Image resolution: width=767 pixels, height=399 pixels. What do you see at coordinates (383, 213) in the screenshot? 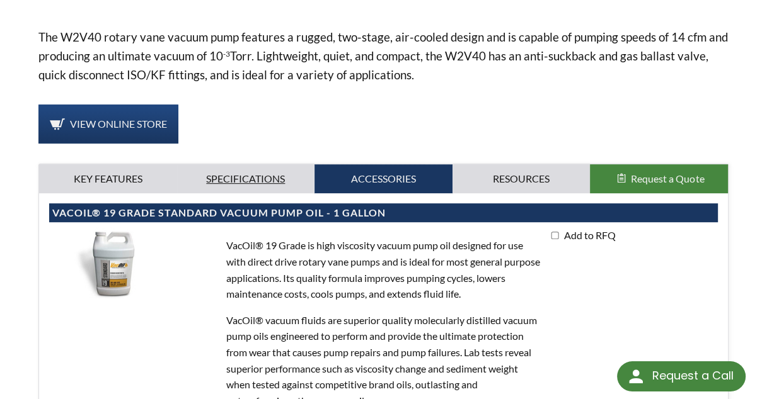
I see `h4: VACOIL® 19 Grade Standard Vacuum Pump Oil - 1 Gallon` at bounding box center [383, 213].